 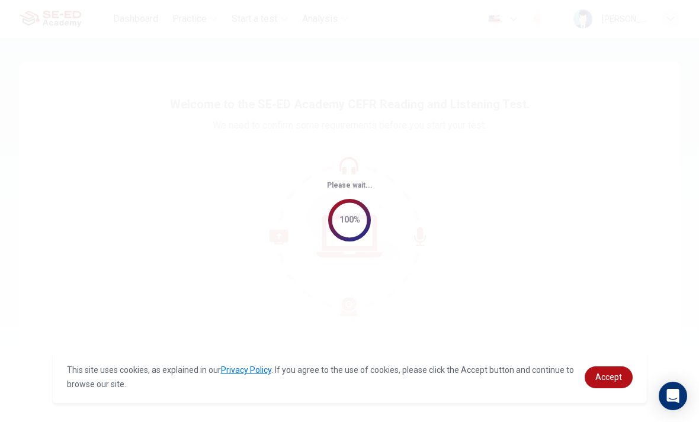 I want to click on div: 100%, so click(x=349, y=220).